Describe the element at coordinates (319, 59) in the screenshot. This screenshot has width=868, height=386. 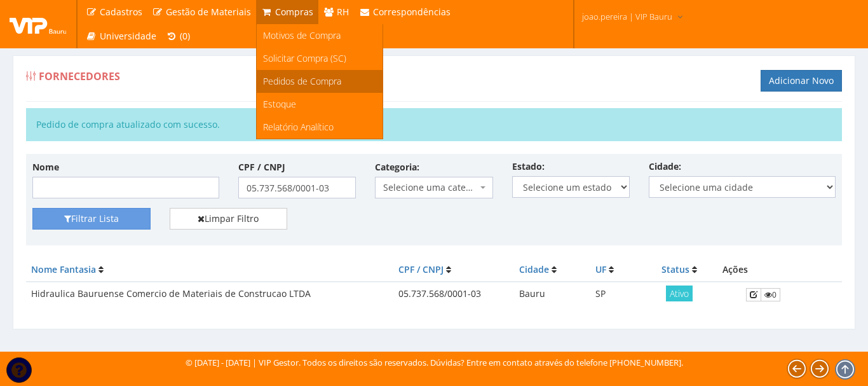
I see `a: Solicitar Compra (SC)` at that location.